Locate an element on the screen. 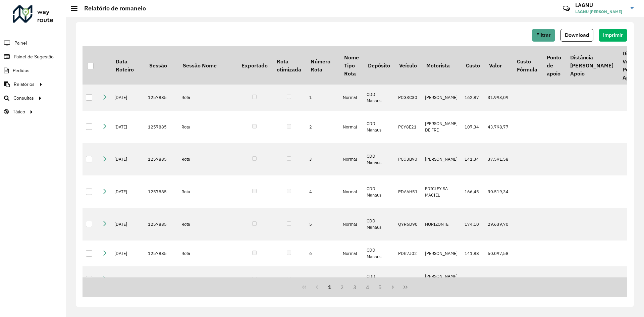  span: Painel de Sugestão is located at coordinates (33, 56).